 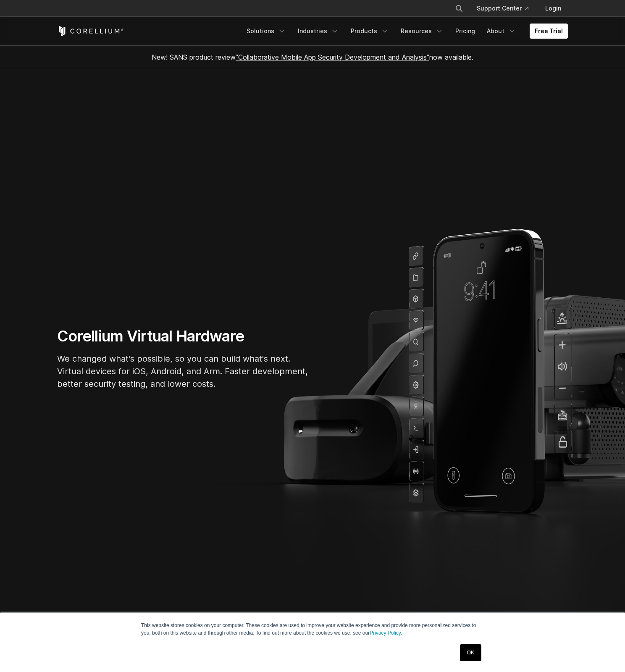 I want to click on a: Industries, so click(x=318, y=31).